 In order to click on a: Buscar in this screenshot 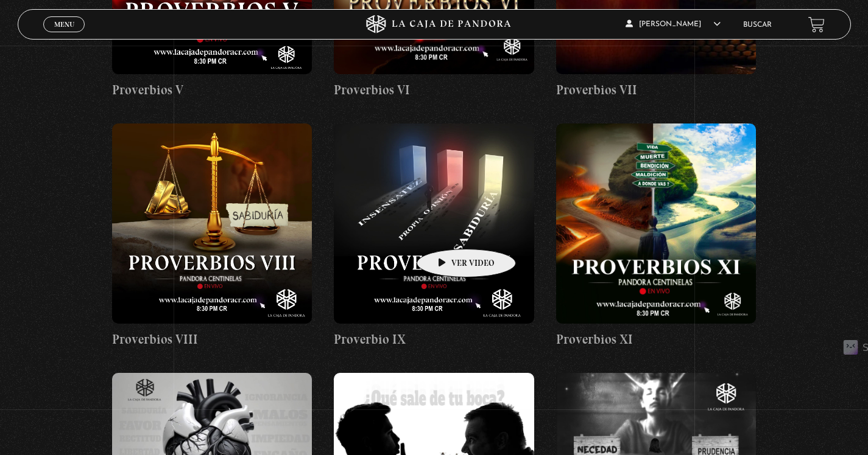, I will do `click(756, 25)`.